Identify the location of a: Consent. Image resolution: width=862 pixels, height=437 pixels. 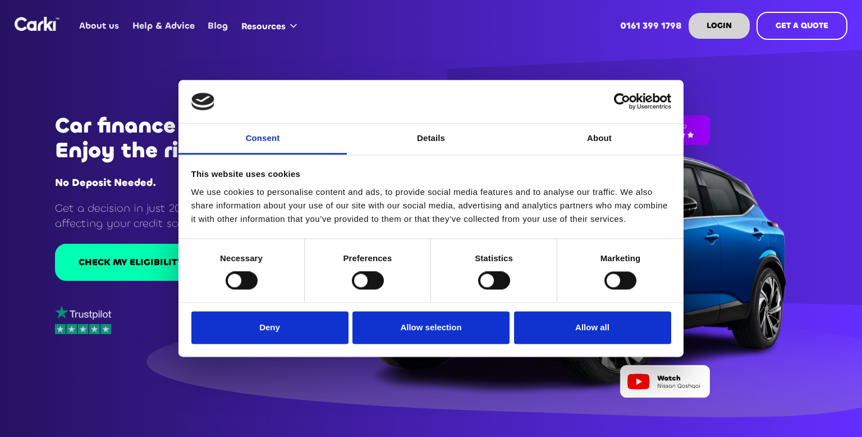
(263, 139).